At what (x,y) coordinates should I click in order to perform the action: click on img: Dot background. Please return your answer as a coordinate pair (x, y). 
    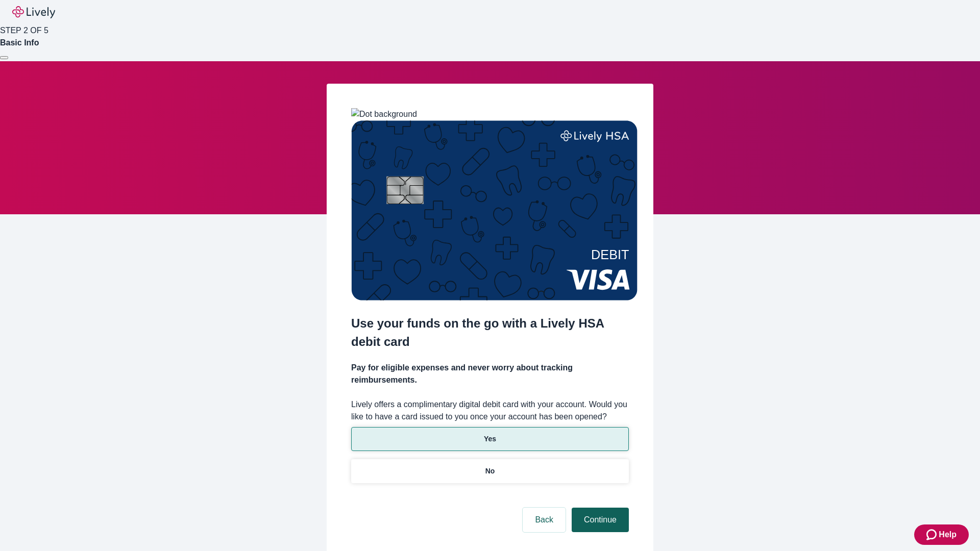
    Looking at the image, I should click on (384, 114).